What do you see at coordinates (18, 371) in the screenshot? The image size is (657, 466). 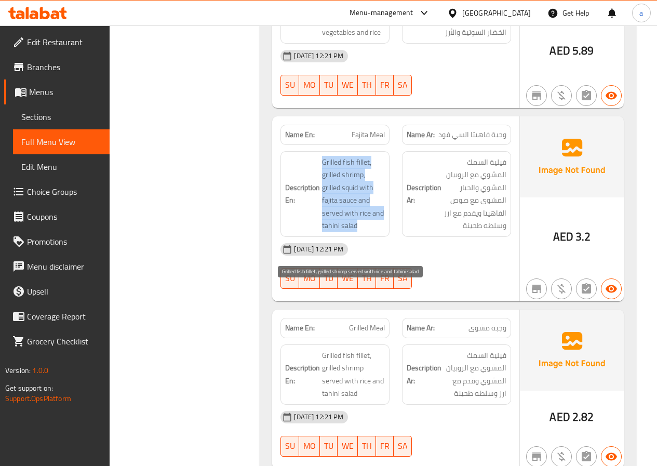 I see `span: Version:` at bounding box center [18, 371].